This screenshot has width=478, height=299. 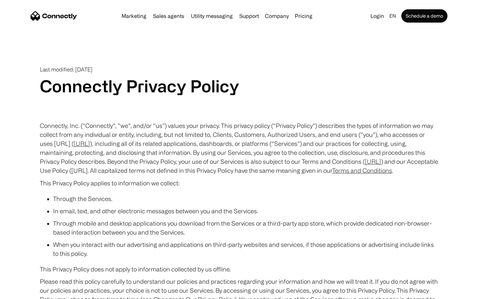 What do you see at coordinates (239, 183) in the screenshot?
I see `p: This Privacy Policy applies to information we collect:` at bounding box center [239, 183].